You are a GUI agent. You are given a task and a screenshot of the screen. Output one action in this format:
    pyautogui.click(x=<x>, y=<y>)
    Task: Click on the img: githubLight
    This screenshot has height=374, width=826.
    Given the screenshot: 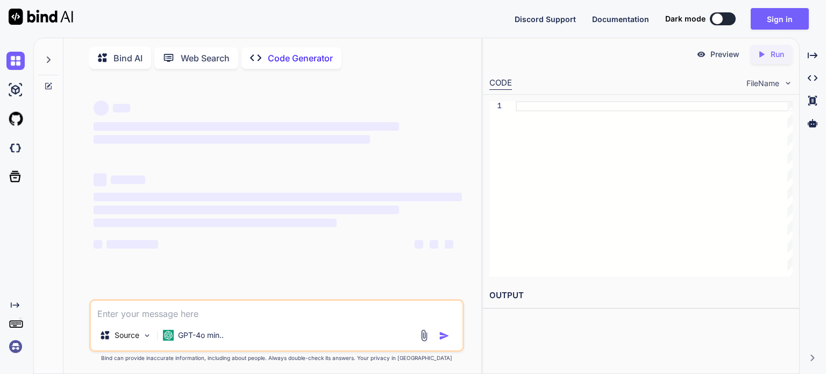 What is the action you would take?
    pyautogui.click(x=16, y=119)
    